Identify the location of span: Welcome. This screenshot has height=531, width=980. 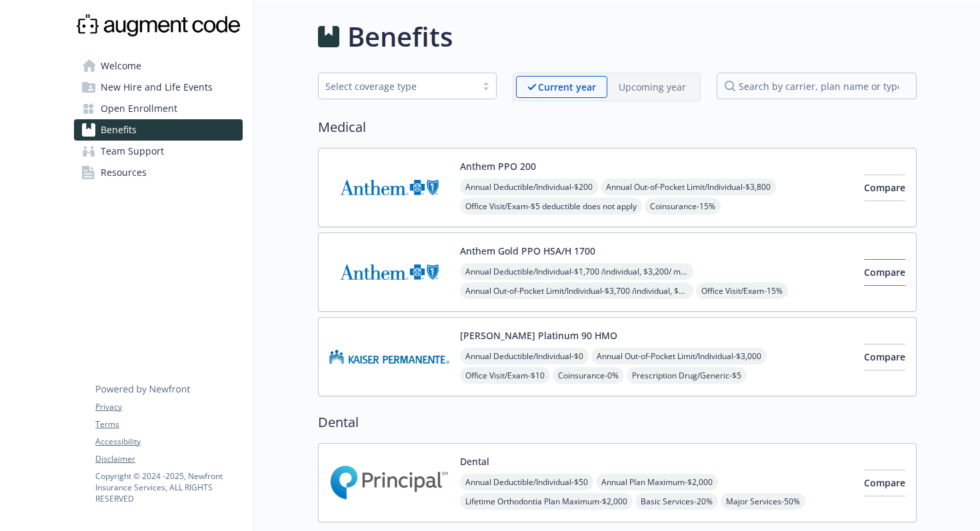
(120, 66).